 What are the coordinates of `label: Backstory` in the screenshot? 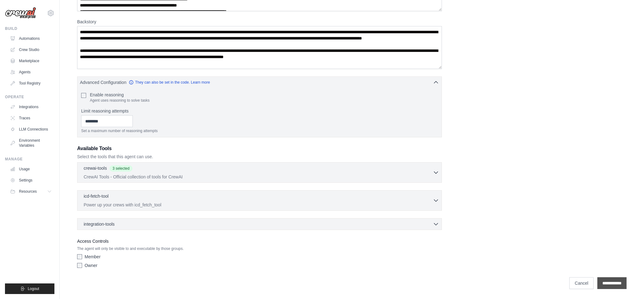 It's located at (260, 22).